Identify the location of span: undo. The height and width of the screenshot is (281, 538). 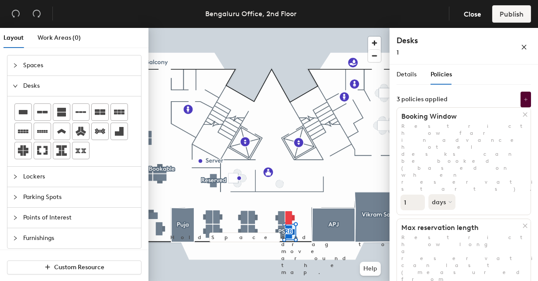
(16, 14).